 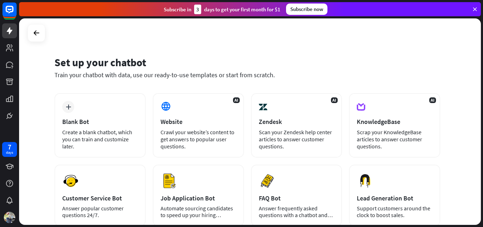 I want to click on div: Lead Generation Bot, so click(x=395, y=198).